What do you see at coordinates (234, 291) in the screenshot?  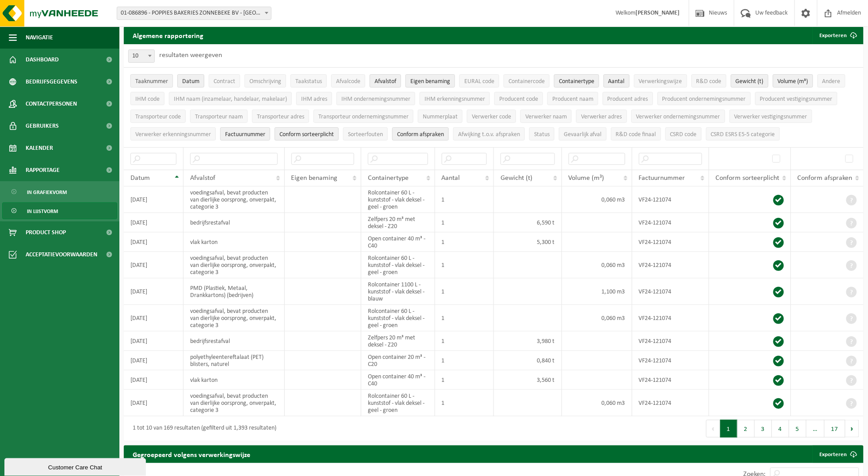 I see `td: PMD (Plastiek, Metaal, Drankkartons) (bedrijven)` at bounding box center [234, 291].